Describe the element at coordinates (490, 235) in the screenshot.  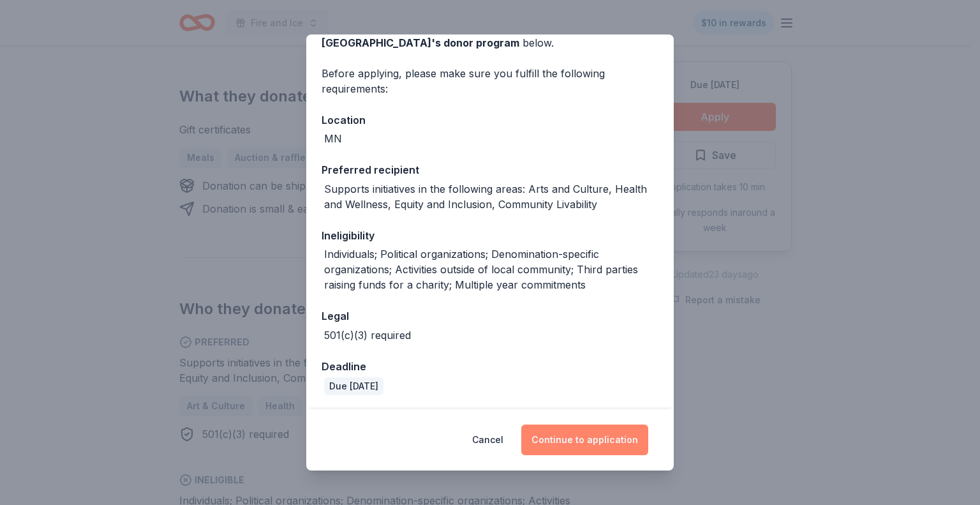
I see `div: Ineligibility` at that location.